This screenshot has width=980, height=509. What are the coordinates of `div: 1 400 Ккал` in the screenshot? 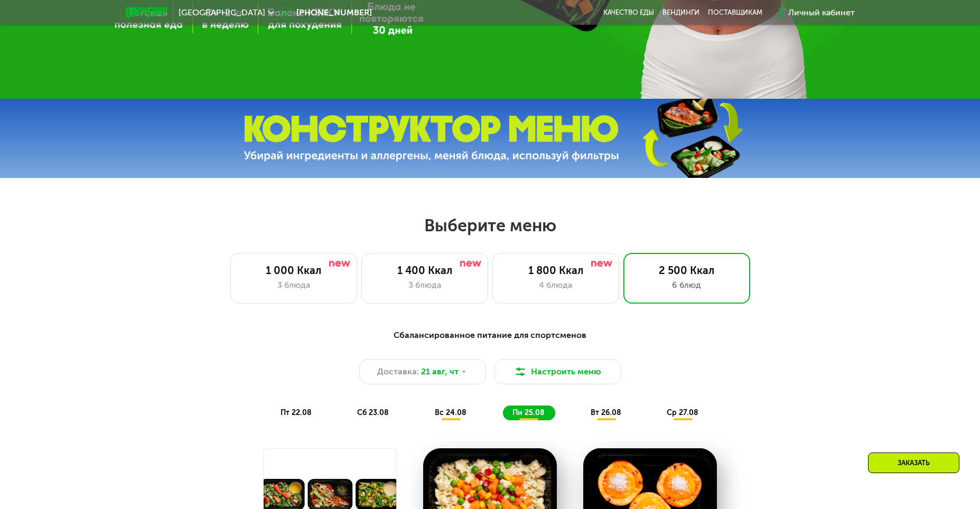 It's located at (425, 270).